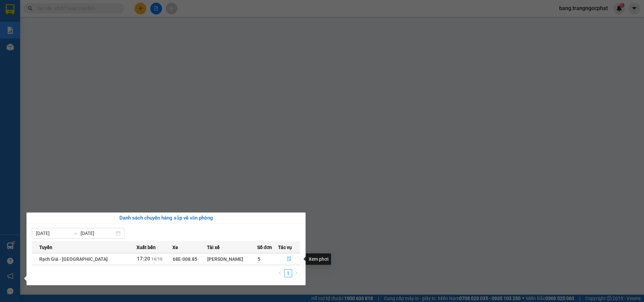  What do you see at coordinates (288, 273) in the screenshot?
I see `a: 1` at bounding box center [288, 273].